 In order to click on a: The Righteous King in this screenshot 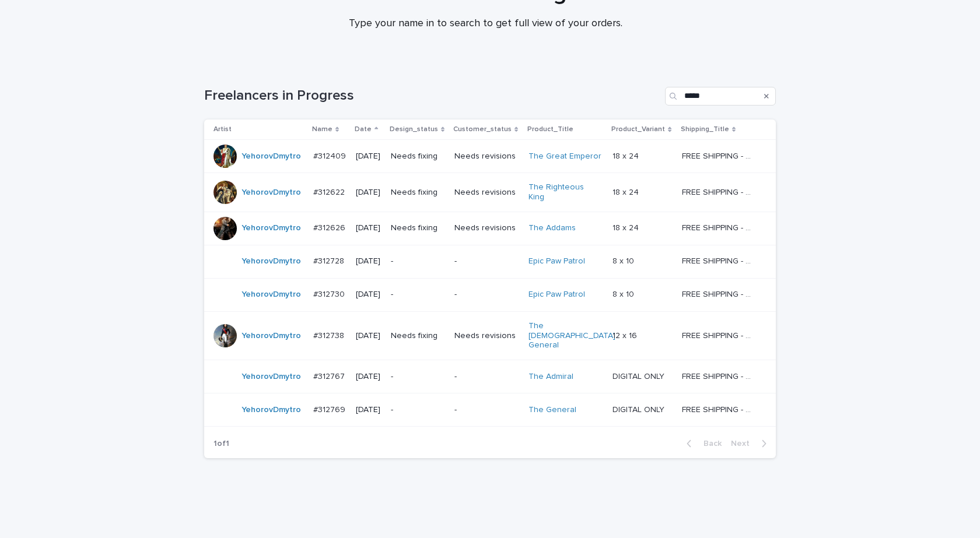, I will do `click(564, 192)`.